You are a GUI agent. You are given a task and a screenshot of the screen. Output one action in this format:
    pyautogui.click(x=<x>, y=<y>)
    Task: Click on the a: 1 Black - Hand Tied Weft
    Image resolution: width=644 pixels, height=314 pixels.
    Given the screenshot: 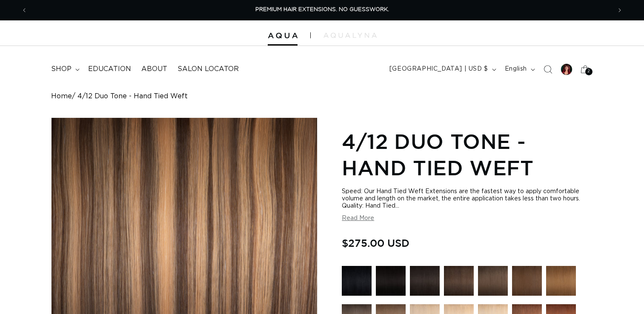 What is the action you would take?
    pyautogui.click(x=356, y=283)
    